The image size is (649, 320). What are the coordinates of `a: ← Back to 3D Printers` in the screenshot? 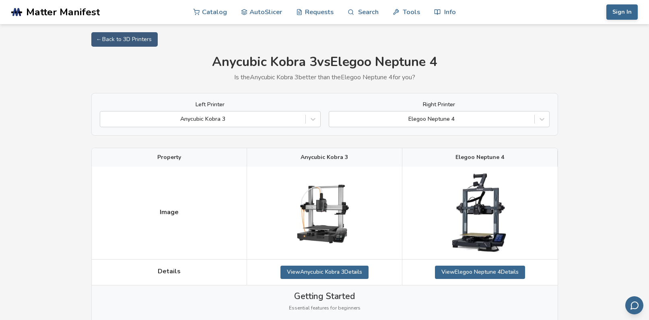 It's located at (124, 39).